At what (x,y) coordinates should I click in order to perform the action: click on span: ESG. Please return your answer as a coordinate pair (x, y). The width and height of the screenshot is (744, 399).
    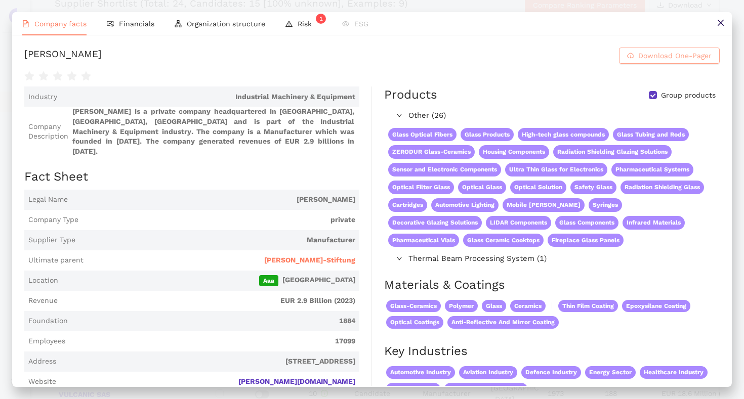
    Looking at the image, I should click on (361, 24).